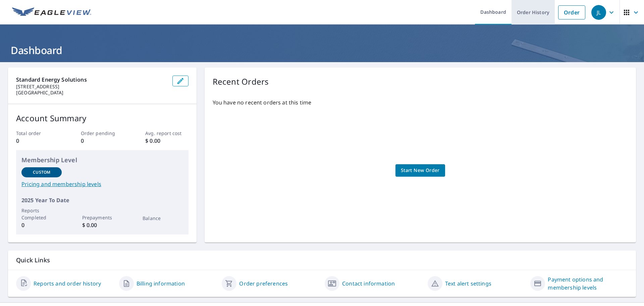 This screenshot has height=306, width=644. I want to click on p: Recent Orders, so click(241, 82).